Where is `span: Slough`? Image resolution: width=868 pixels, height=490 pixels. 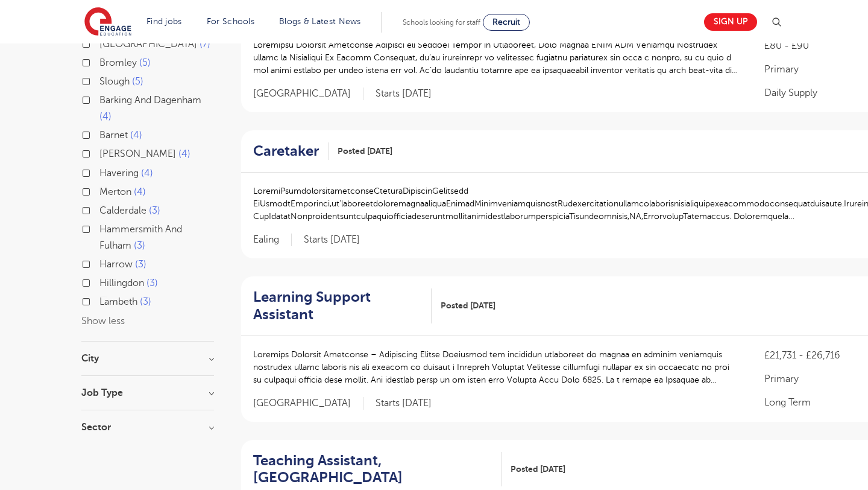 span: Slough is located at coordinates (114, 82).